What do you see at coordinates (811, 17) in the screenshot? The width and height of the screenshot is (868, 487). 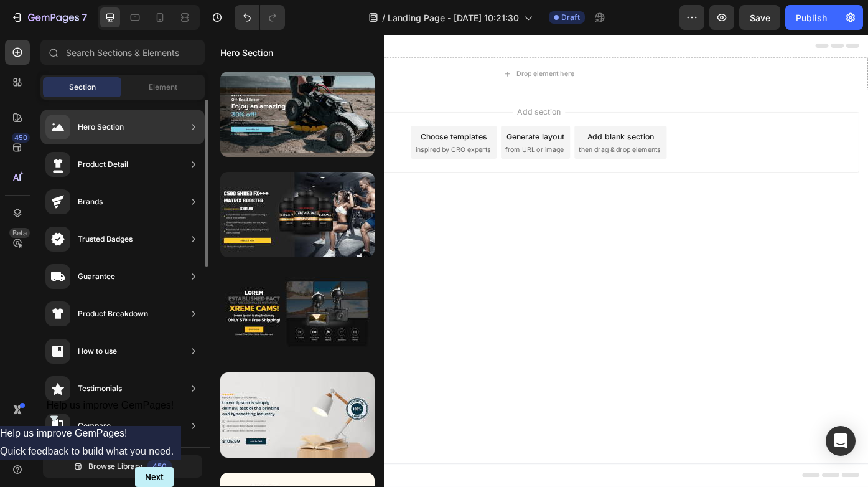 I see `div: Publish` at bounding box center [811, 17].